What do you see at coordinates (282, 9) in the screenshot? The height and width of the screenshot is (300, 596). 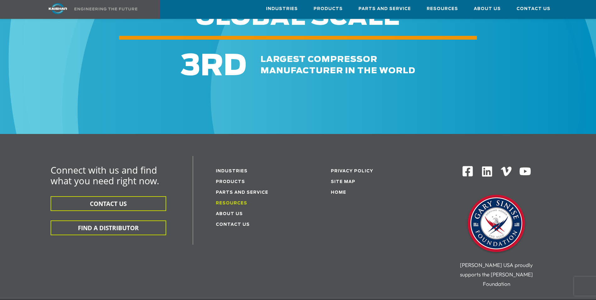 I see `span: Industries` at bounding box center [282, 9].